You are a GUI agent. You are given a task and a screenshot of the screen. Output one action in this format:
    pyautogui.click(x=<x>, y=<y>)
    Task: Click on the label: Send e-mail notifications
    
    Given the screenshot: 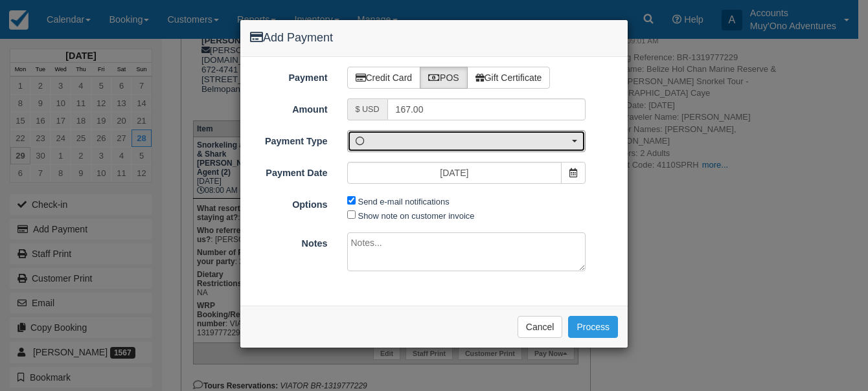 What is the action you would take?
    pyautogui.click(x=403, y=202)
    